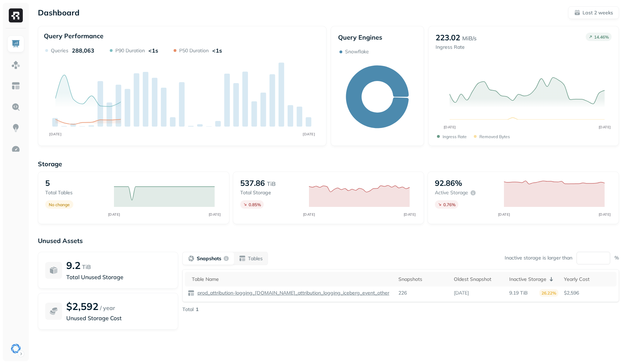 This screenshot has height=364, width=626. What do you see at coordinates (16, 149) in the screenshot?
I see `img: Optimization` at bounding box center [16, 149].